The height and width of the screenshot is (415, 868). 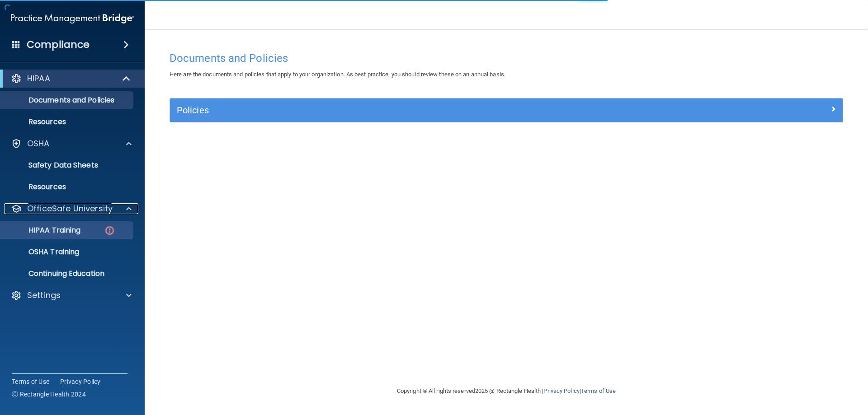 I want to click on div: Copyright © All rights reserved 2025 @ Rectangle Health | |, so click(x=506, y=391).